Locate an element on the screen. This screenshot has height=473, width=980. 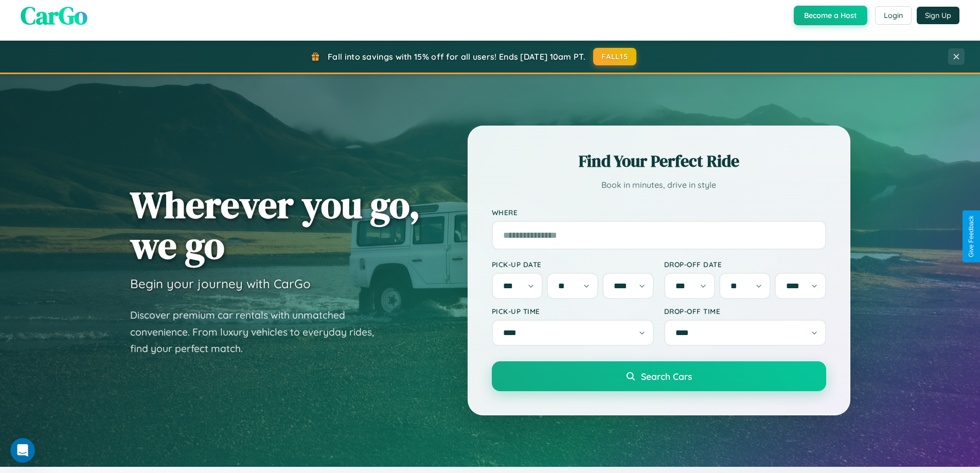
p: Book in minutes, drive in style is located at coordinates (659, 185).